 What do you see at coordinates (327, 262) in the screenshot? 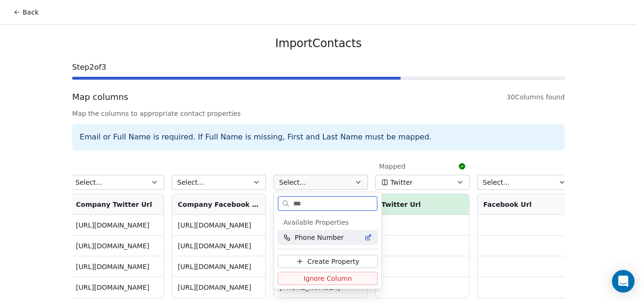
I see `button: Create Property` at bounding box center [327, 262].